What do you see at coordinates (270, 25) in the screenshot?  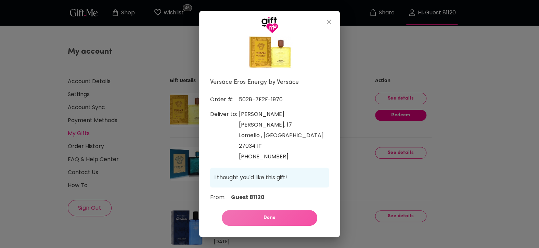 I see `img: GiftMe Logo` at bounding box center [270, 25].